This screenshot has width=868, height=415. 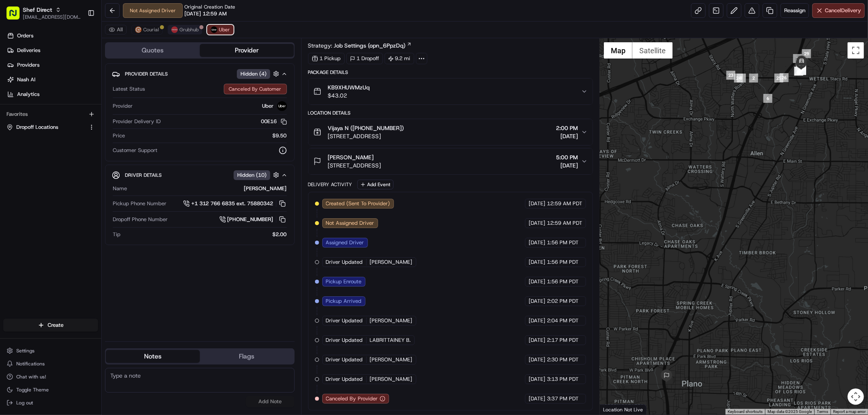 I want to click on span: Deliveries, so click(x=29, y=50).